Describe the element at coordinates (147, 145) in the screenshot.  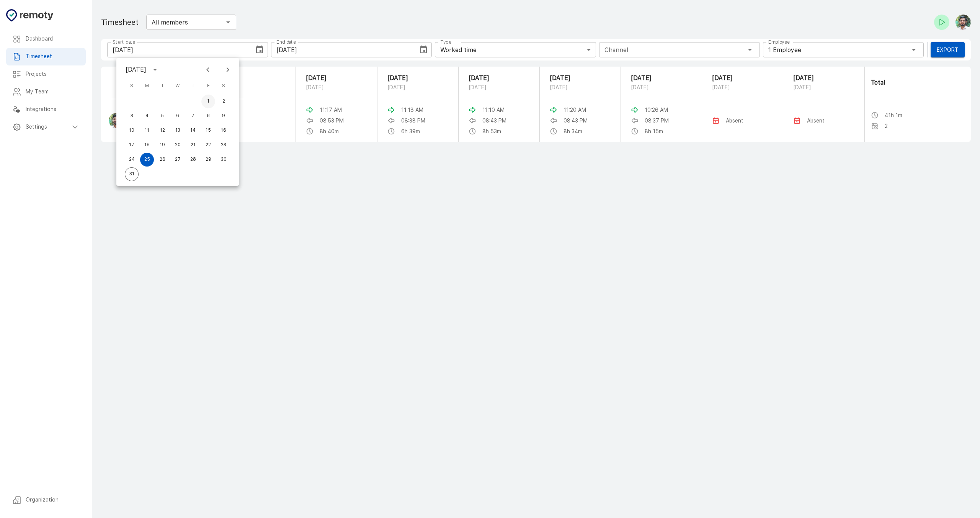
I see `button: 18` at that location.